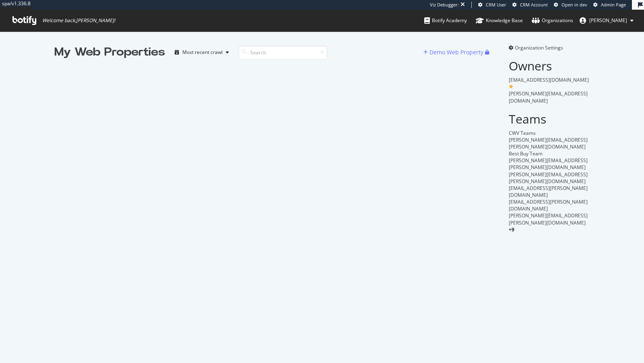 The height and width of the screenshot is (363, 644). What do you see at coordinates (574, 4) in the screenshot?
I see `span: Open in dev` at bounding box center [574, 4].